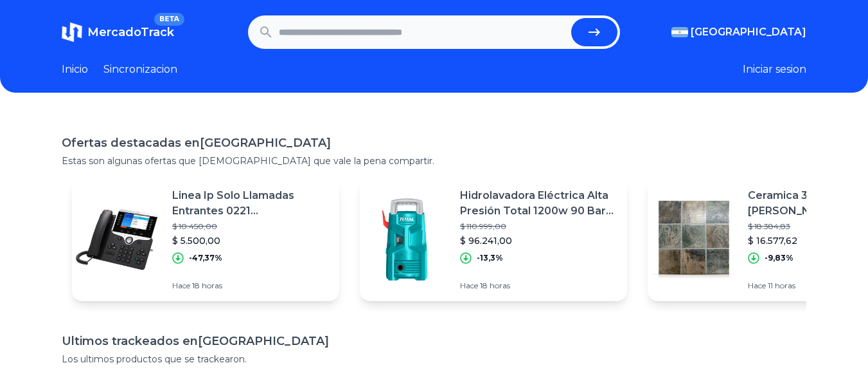 The image size is (868, 381). What do you see at coordinates (493, 239) in the screenshot?
I see `a: Featured imageHidrolavadora Eléctrica Alta Presión Total 1200w 90 Bar Color Turquesa Frecuencia 5...` at bounding box center [493, 239].